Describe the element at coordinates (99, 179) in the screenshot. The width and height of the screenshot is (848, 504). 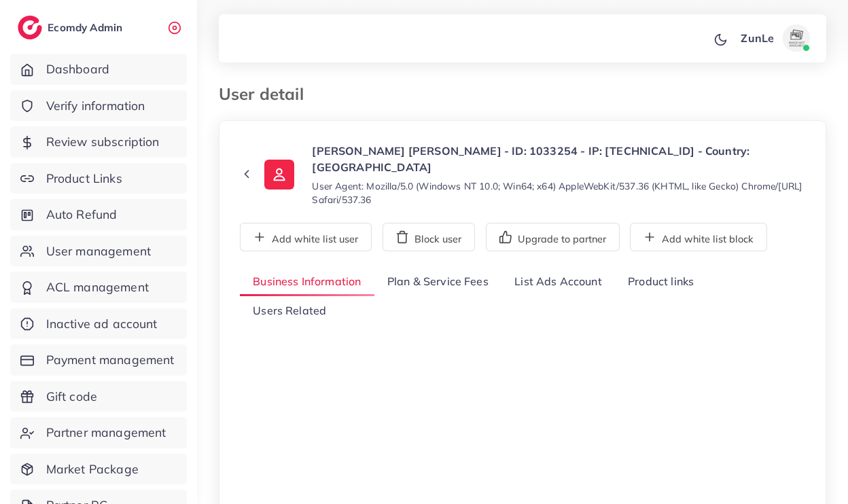
I see `a: Product Links` at that location.